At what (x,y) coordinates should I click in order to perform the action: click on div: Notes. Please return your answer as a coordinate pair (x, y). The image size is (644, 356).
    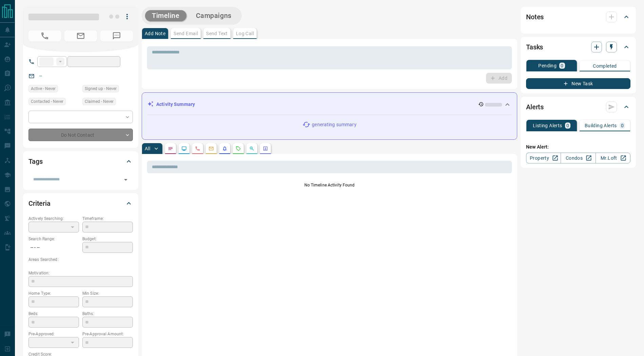
    Looking at the image, I should click on (578, 17).